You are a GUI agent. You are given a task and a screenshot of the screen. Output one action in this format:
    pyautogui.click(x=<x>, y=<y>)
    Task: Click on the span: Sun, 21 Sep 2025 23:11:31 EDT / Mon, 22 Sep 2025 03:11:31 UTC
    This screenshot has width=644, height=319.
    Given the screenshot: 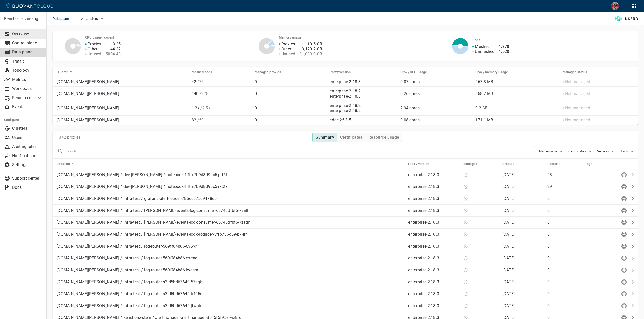 What is the action you would take?
    pyautogui.click(x=508, y=222)
    